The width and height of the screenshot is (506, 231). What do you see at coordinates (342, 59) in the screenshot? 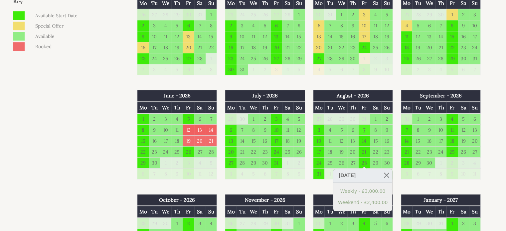
I see `td: 29` at bounding box center [342, 59].